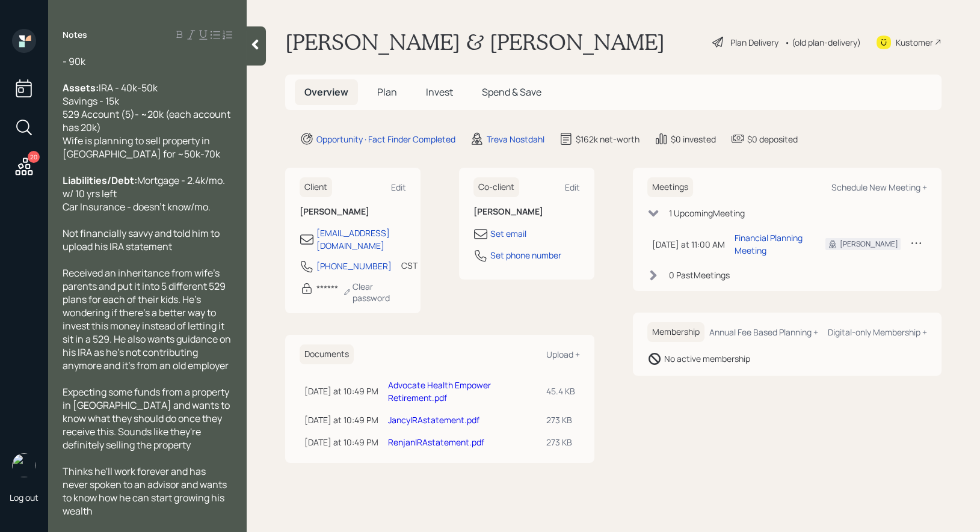 Image resolution: width=980 pixels, height=532 pixels. Describe the element at coordinates (436, 442) in the screenshot. I see `a: RenjanIRAstatement.pdf` at that location.